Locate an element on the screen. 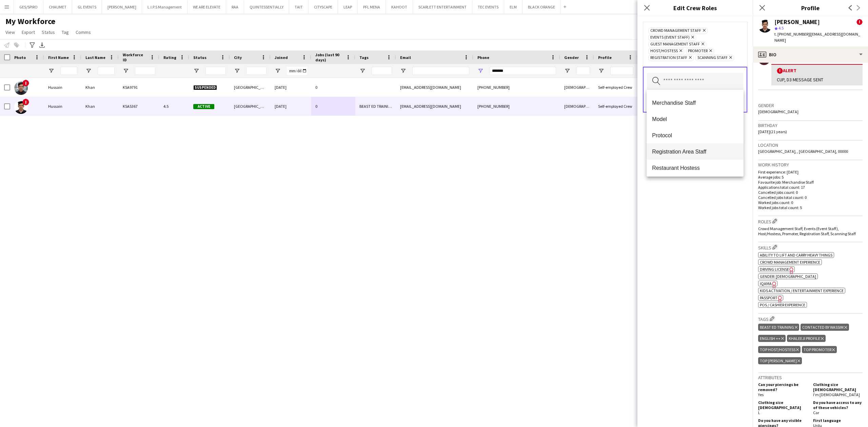  p: Applications total count: 17 is located at coordinates (810, 187).